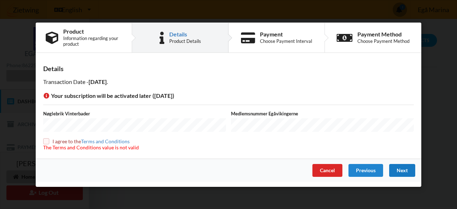  I want to click on div: Choose Payment Interval, so click(286, 41).